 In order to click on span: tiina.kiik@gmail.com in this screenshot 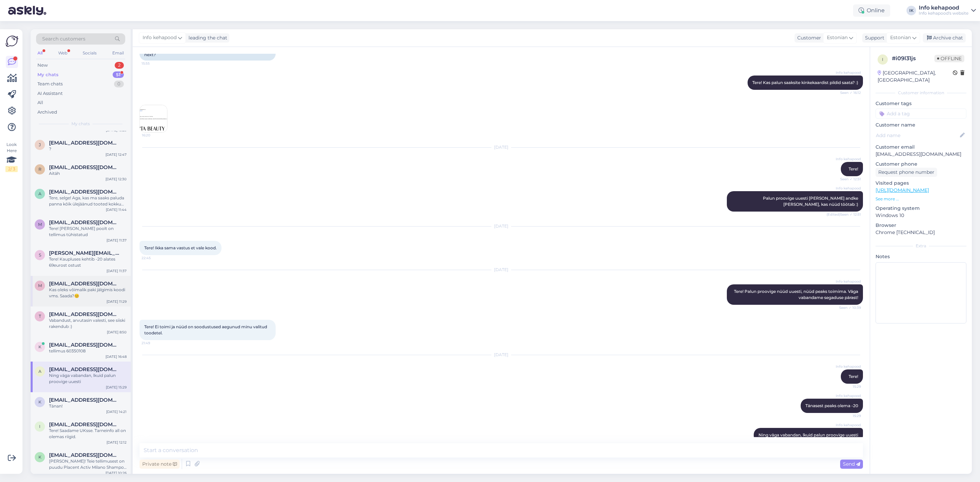, I will do `click(84, 314)`.